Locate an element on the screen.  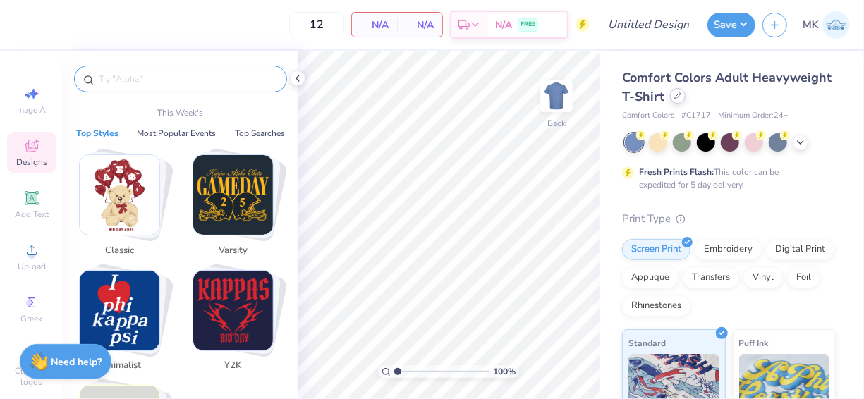
img: Minimalist is located at coordinates (119, 310).